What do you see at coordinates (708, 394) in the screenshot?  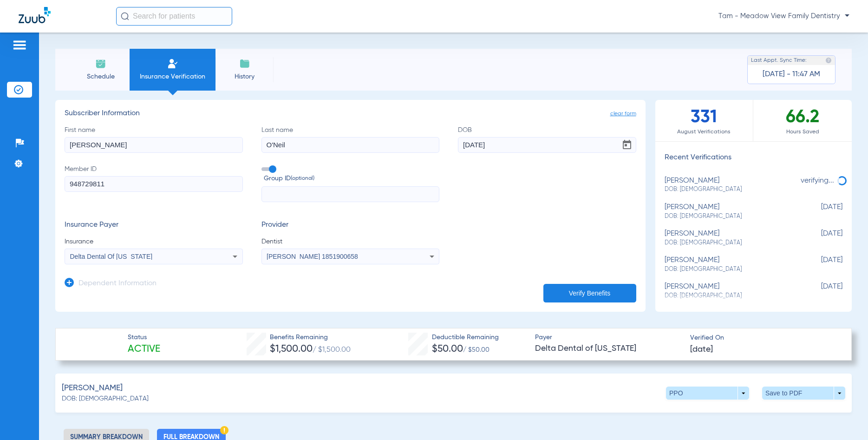 I see `button: PPO` at bounding box center [708, 394].